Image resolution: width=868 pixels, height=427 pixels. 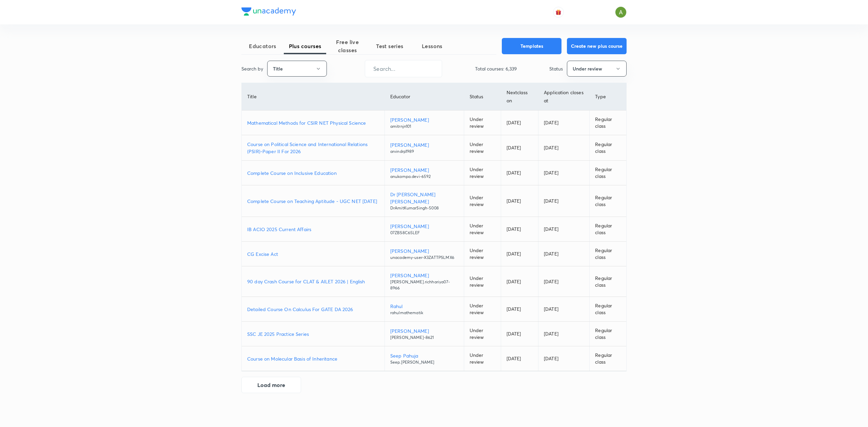 I want to click on p: Course on Political Science and International Relations (PSIR)-Paper II For 2026, so click(x=313, y=148).